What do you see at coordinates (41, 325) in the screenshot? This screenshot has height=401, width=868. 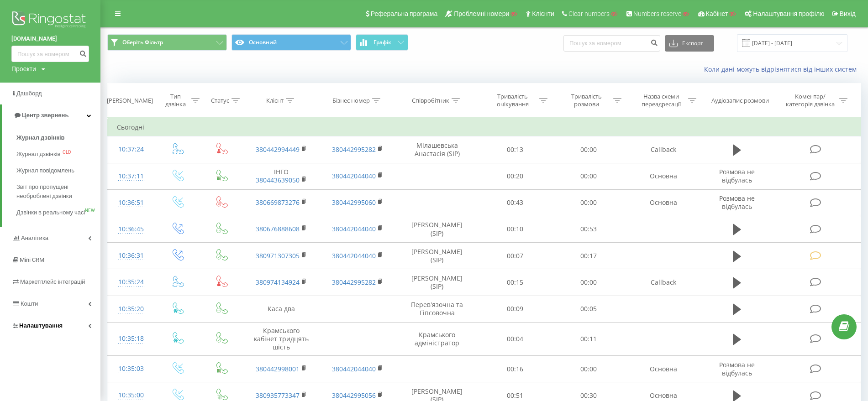 I see `span: Налаштування` at bounding box center [41, 325].